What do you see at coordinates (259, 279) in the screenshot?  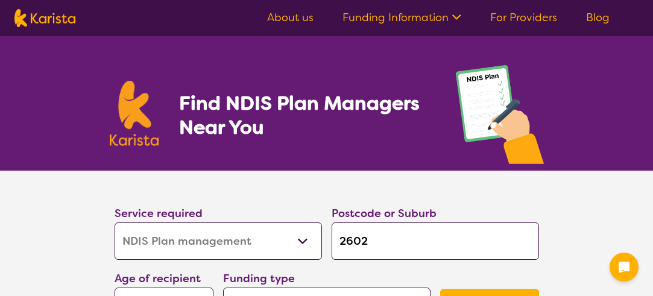 I see `label: Funding type` at bounding box center [259, 279].